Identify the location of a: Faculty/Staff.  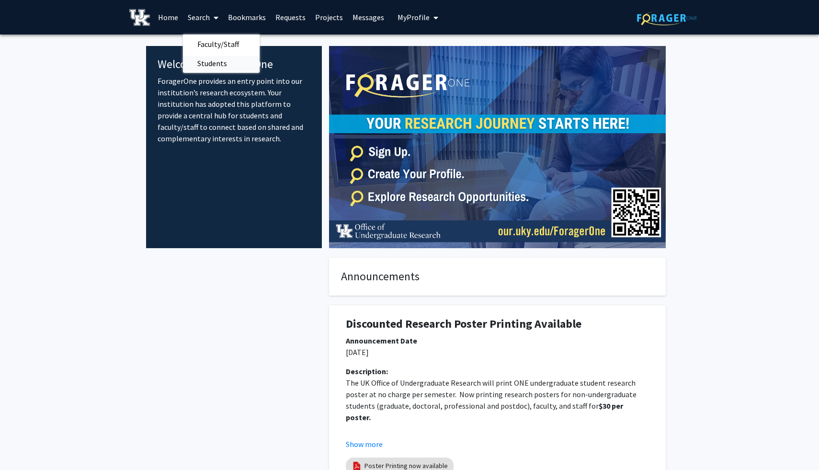
(221, 44).